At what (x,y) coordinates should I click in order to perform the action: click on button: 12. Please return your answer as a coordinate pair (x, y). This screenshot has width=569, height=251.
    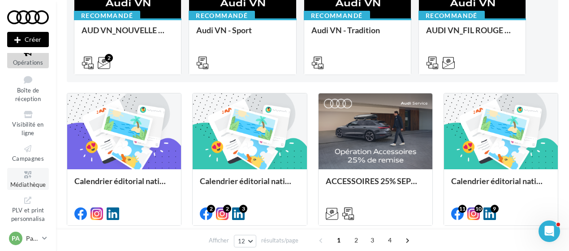
    Looking at the image, I should click on (245, 241).